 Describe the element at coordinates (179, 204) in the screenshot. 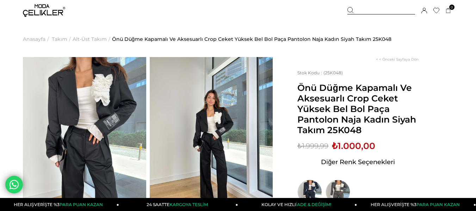

I see `a: 24 SAATTEKARGOYA TESLİM` at that location.